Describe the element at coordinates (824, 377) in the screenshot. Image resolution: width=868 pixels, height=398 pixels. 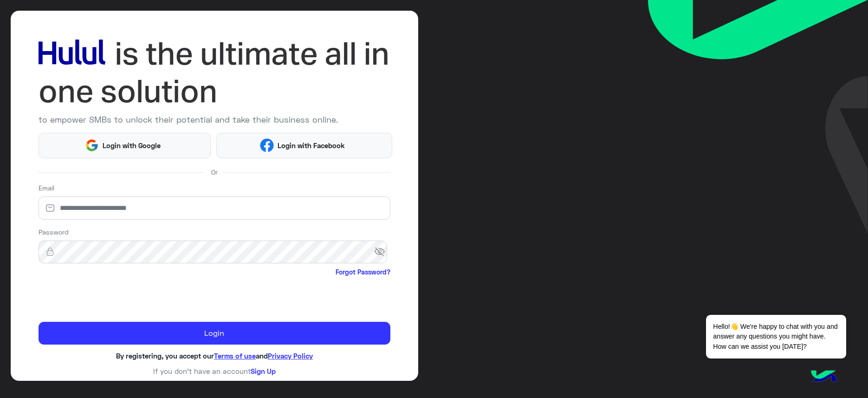
I see `img: hulul-logo.png` at that location.